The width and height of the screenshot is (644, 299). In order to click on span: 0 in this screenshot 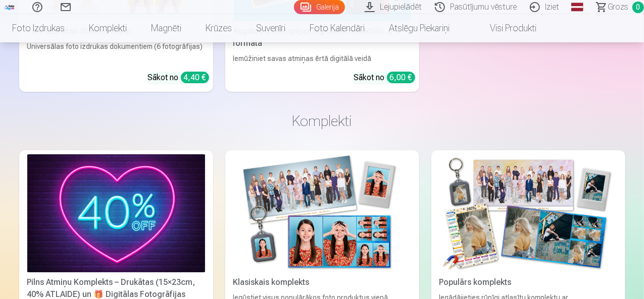, I will do `click(638, 7)`.